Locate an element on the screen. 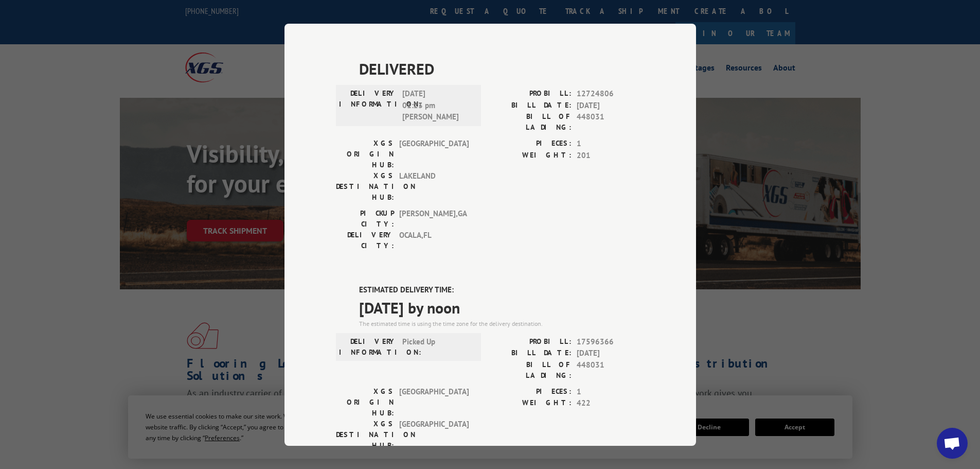  span: 12724806 is located at coordinates (611, 94).